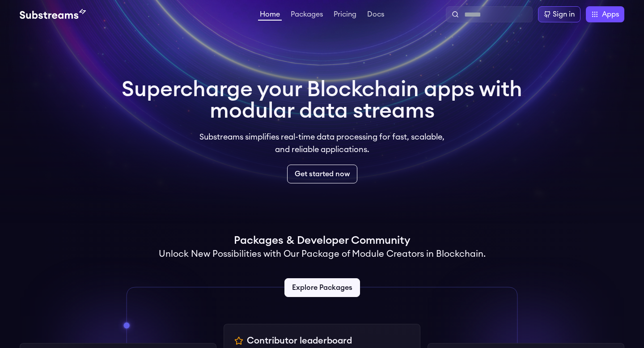 This screenshot has width=644, height=348. What do you see at coordinates (322, 241) in the screenshot?
I see `h1: Packages & Developer Community` at bounding box center [322, 241].